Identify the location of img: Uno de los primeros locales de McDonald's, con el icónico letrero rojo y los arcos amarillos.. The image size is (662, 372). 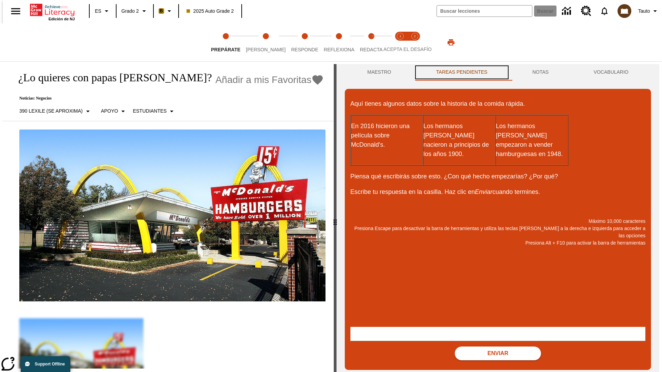
(172, 216).